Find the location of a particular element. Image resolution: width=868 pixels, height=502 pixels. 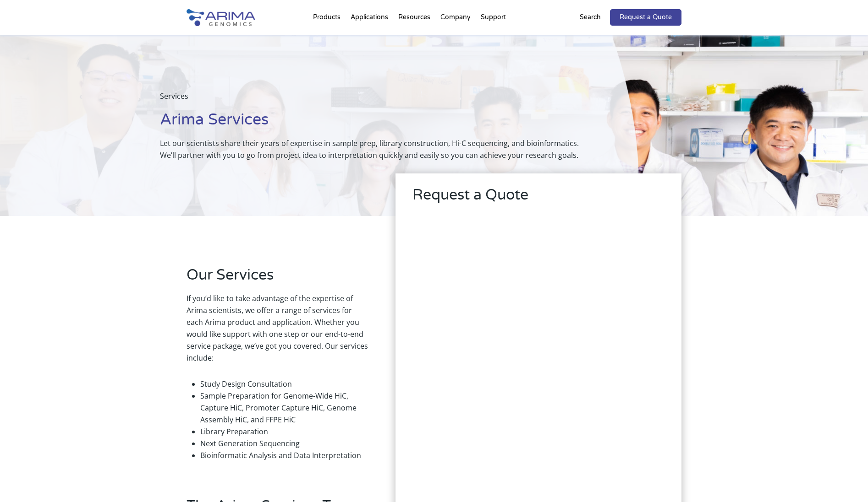

h2: Request a Quote is located at coordinates (538, 198).